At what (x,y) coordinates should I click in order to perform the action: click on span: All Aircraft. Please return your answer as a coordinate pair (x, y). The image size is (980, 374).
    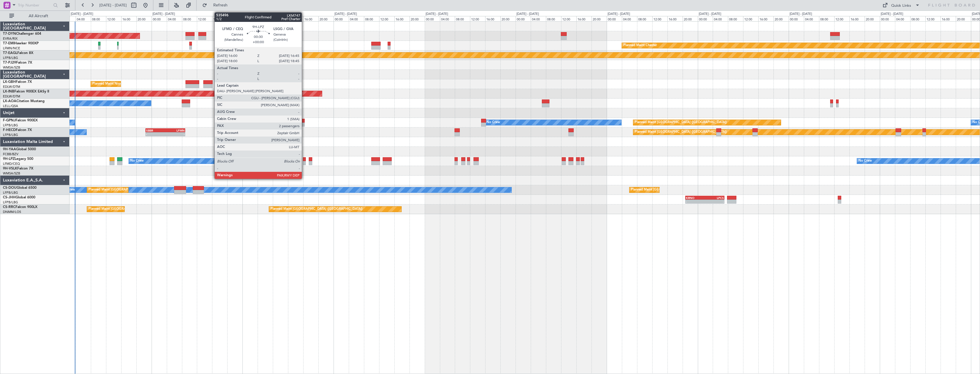
    Looking at the image, I should click on (39, 16).